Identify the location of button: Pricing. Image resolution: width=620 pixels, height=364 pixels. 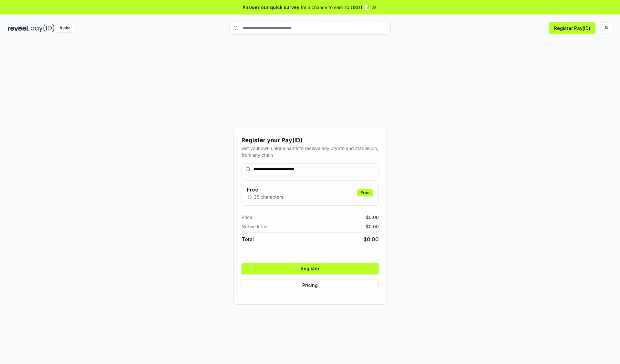
(310, 285).